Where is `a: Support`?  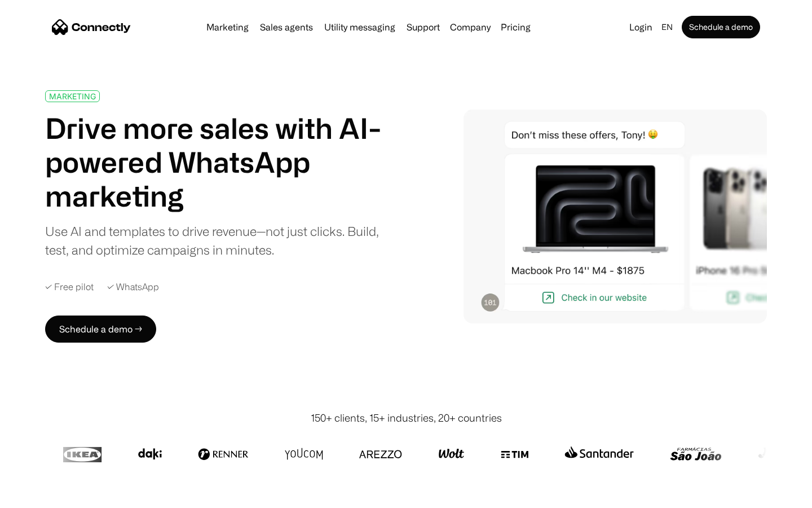
a: Support is located at coordinates (423, 27).